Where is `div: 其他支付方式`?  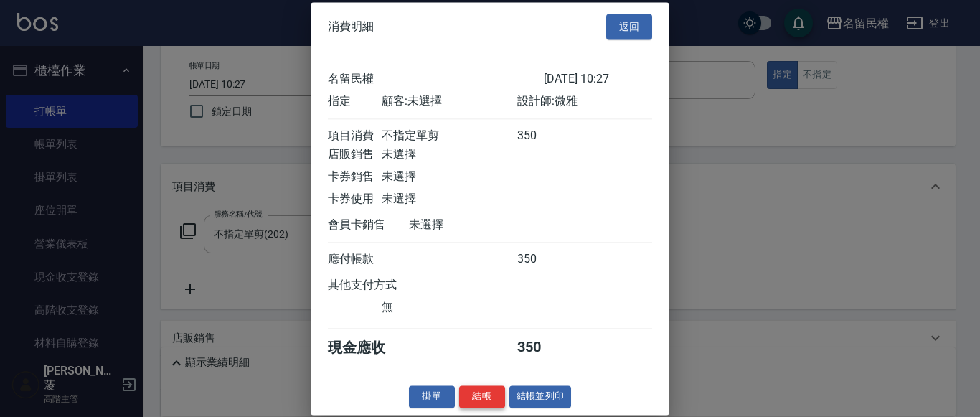 div: 其他支付方式 is located at coordinates (382, 285).